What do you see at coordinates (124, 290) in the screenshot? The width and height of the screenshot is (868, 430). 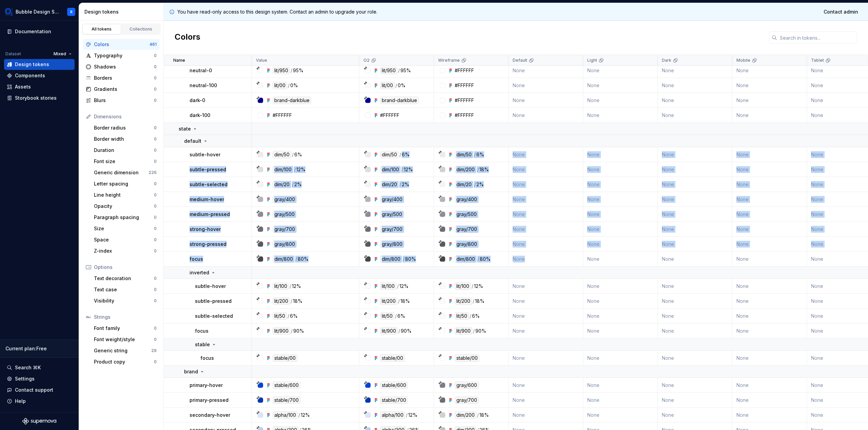 I see `div: Text case` at bounding box center [124, 290].